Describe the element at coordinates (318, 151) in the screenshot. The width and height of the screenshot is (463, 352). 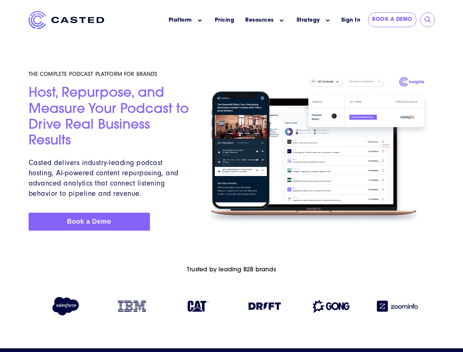
I see `img: Homepage Hero` at that location.